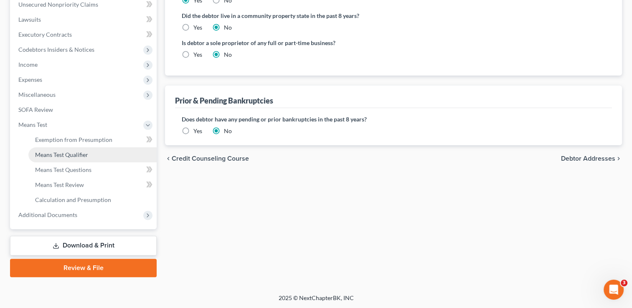 This screenshot has width=632, height=308. Describe the element at coordinates (45, 34) in the screenshot. I see `span: Executory Contracts` at that location.